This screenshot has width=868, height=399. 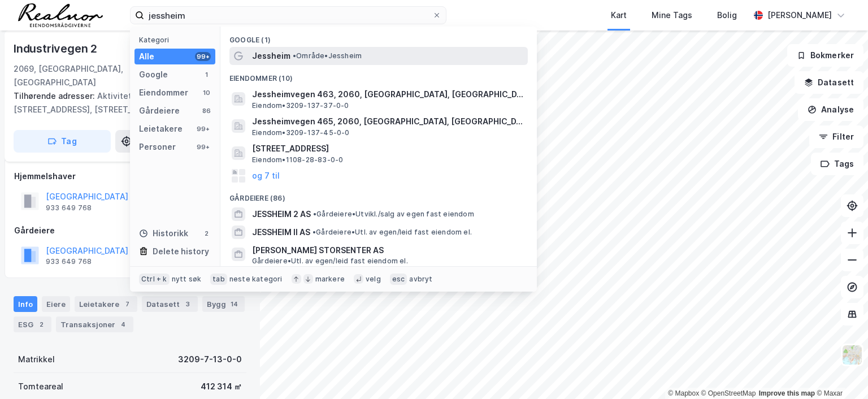 I want to click on div: Kart, so click(x=619, y=15).